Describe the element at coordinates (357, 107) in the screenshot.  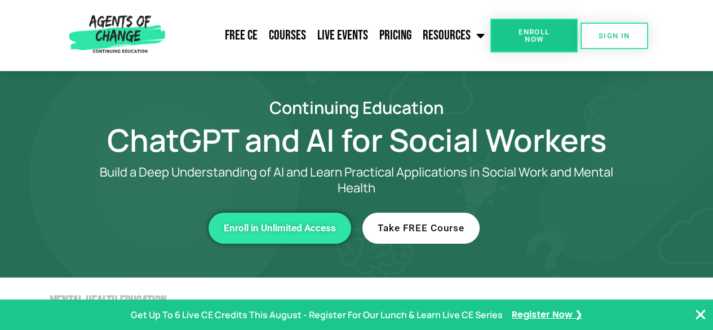
I see `h2: Continuing Education` at that location.